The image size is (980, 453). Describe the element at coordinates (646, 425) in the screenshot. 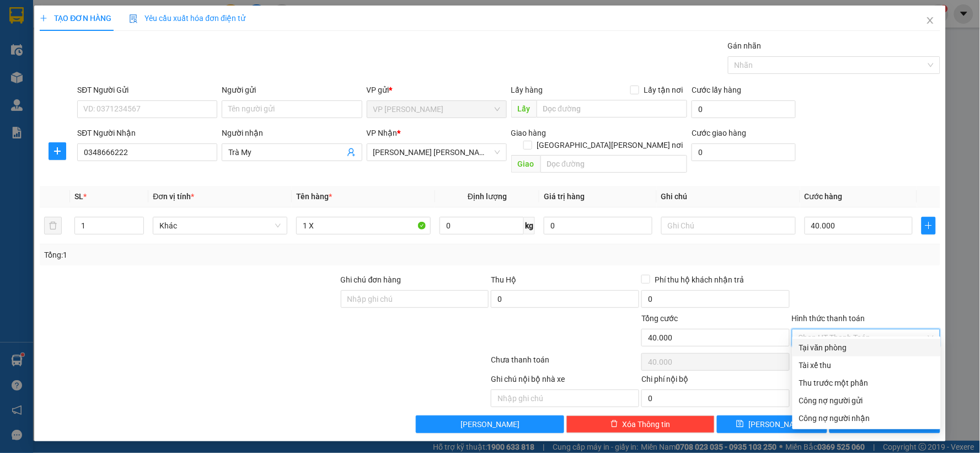

I see `span: Xóa Thông tin` at that location.